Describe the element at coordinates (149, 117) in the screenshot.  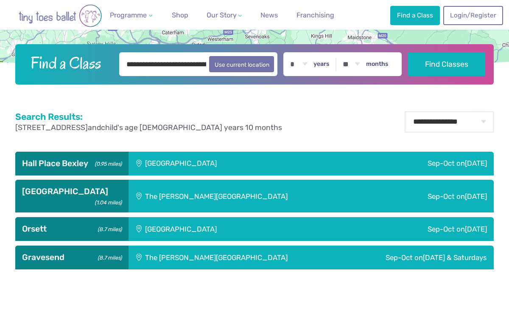
I see `h2: Search Results:` at that location.